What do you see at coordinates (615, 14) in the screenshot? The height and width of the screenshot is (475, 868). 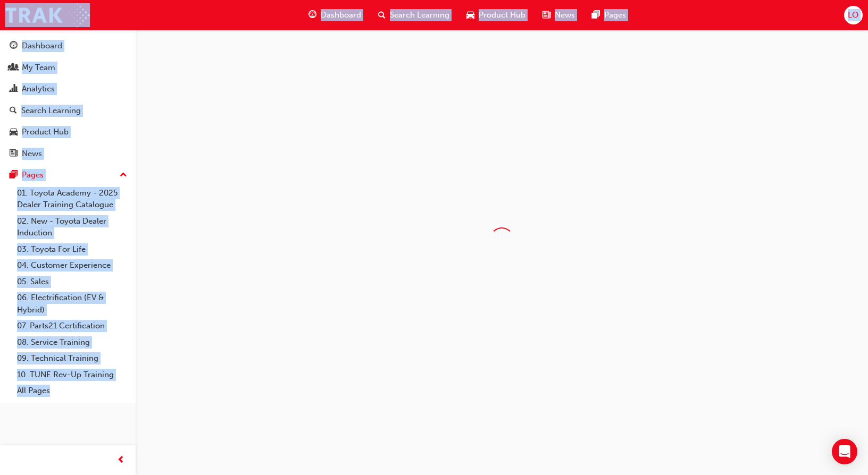 I see `span: Pages` at bounding box center [615, 14].